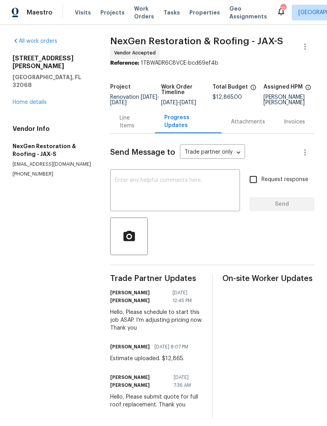 The image size is (327, 426). Describe the element at coordinates (284, 179) in the screenshot. I see `span: Request response` at that location.